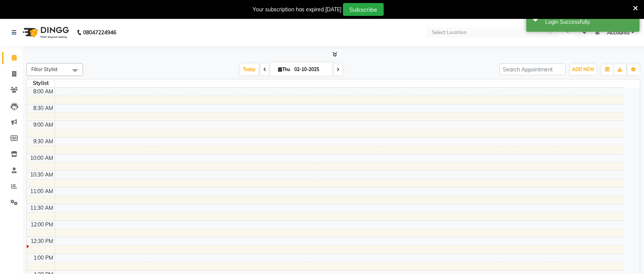 The height and width of the screenshot is (274, 644). I want to click on div: 8:00 AM, so click(43, 91).